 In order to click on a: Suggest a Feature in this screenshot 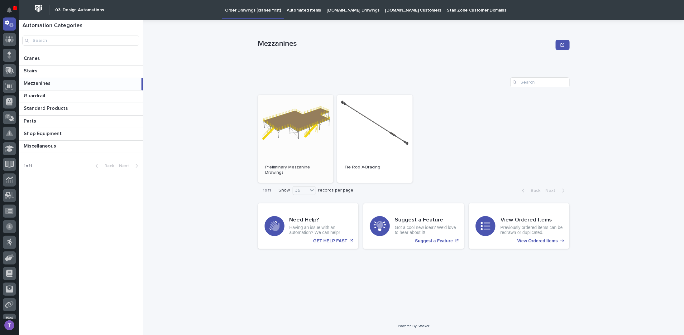, I will do `click(413, 226)`.